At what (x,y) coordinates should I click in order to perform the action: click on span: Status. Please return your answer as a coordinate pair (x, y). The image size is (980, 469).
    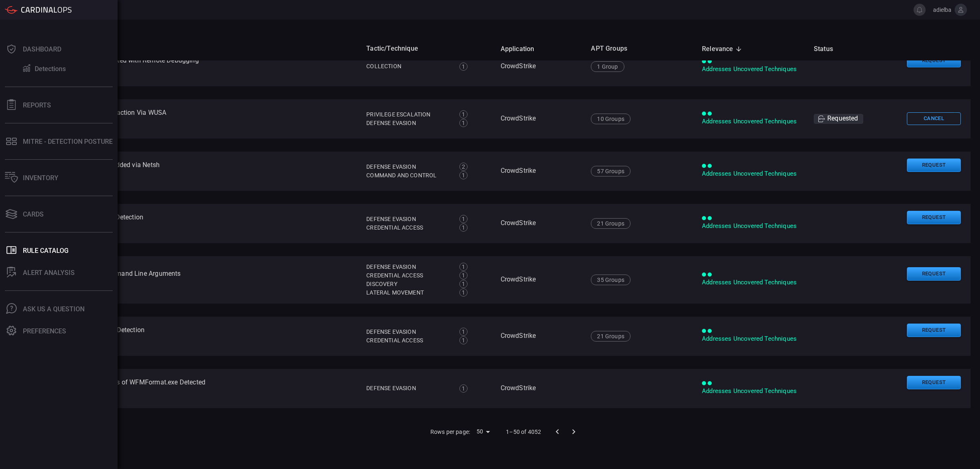
    Looking at the image, I should click on (828, 49).